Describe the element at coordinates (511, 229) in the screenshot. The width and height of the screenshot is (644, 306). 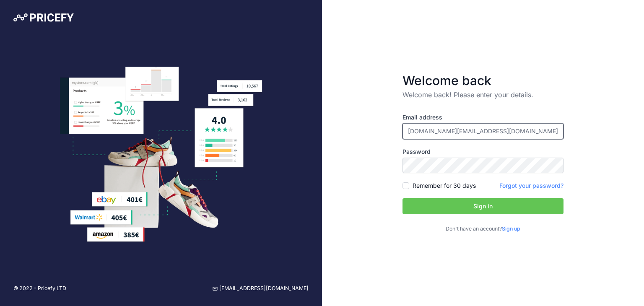
I see `a: Sign up` at that location.